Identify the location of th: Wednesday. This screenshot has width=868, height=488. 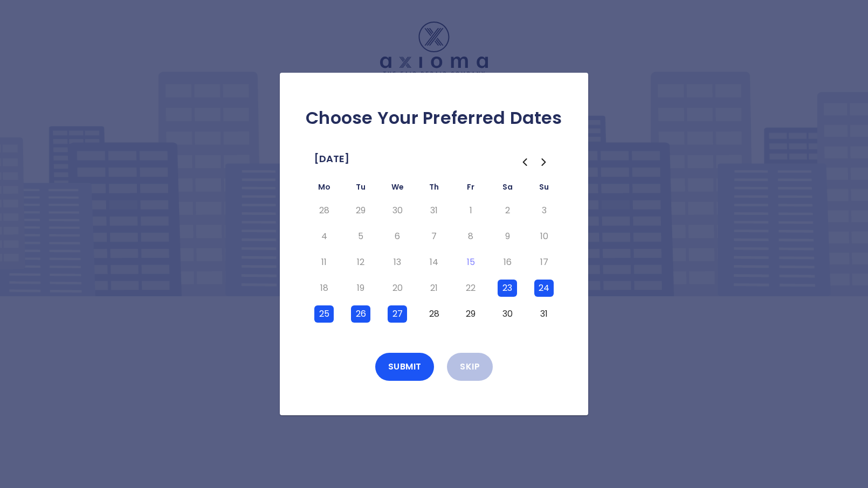
(397, 189).